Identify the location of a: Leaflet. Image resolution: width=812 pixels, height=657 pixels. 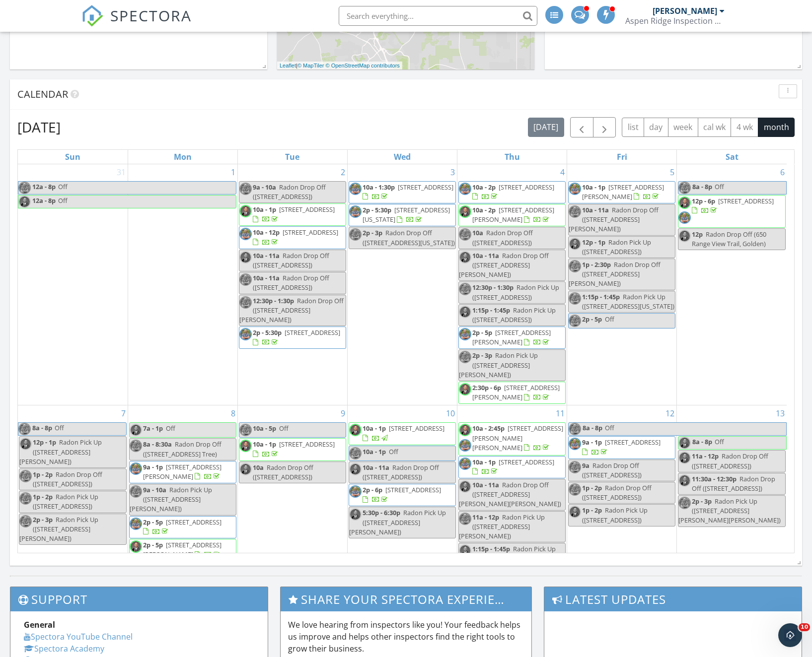
(288, 66).